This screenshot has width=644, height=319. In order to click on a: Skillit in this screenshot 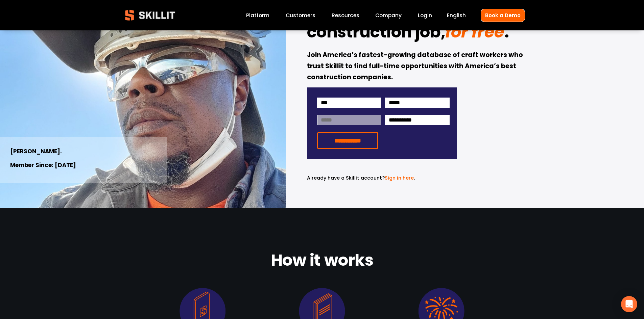, I will do `click(150, 15)`.